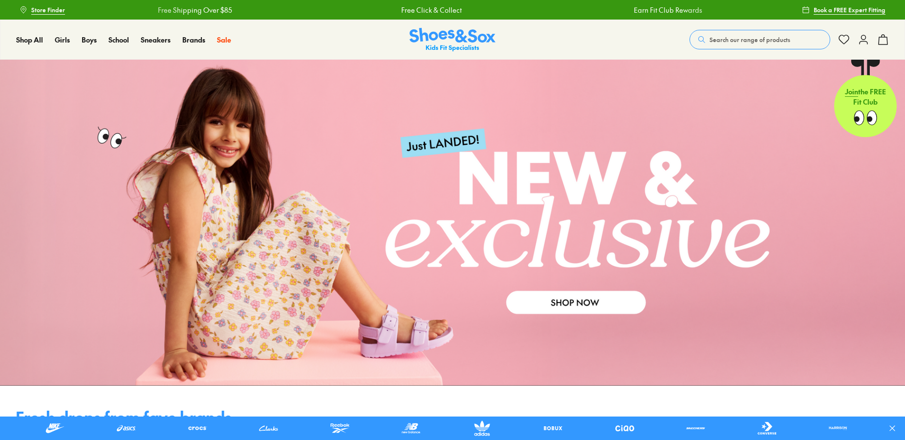 The width and height of the screenshot is (905, 440). What do you see at coordinates (29, 40) in the screenshot?
I see `a: Shop All` at bounding box center [29, 40].